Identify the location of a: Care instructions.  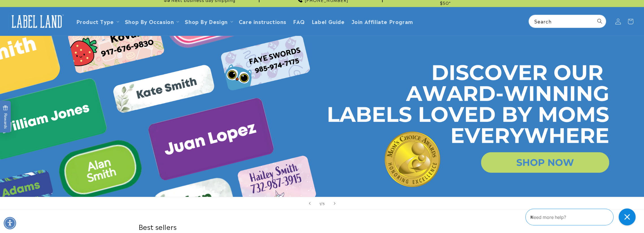
(263, 21).